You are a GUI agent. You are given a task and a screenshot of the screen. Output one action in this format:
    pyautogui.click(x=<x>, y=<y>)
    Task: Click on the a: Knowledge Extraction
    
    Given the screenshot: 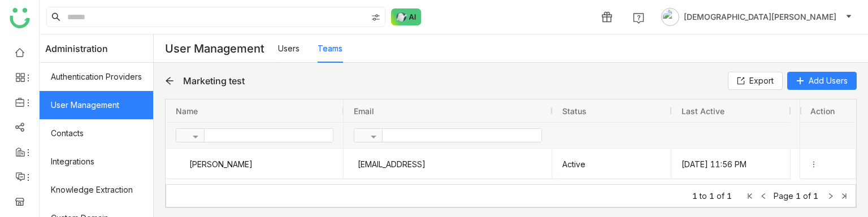 What is the action you would take?
    pyautogui.click(x=96, y=190)
    